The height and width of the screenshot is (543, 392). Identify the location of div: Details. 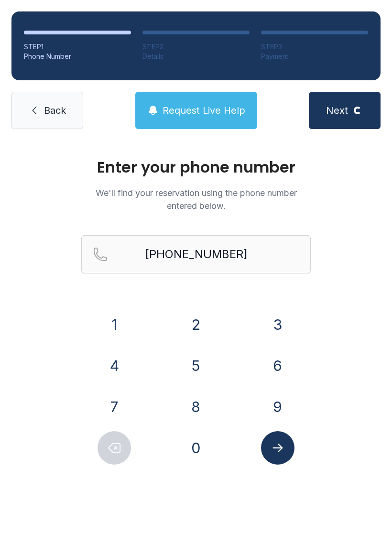
(196, 56).